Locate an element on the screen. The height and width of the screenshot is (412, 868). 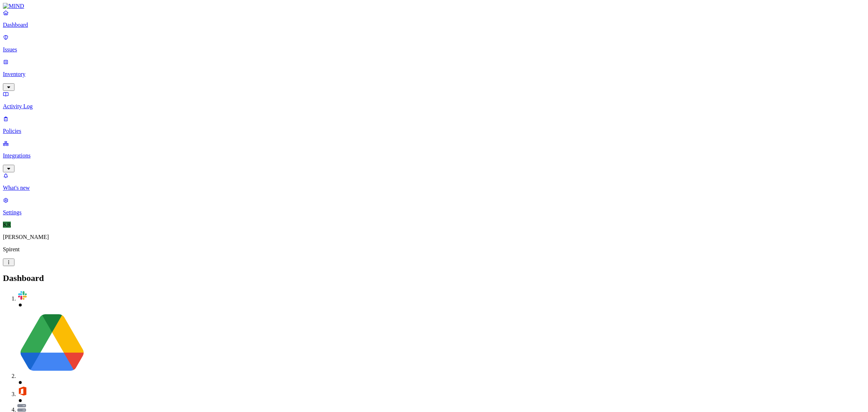
a: What's new is located at coordinates (434, 182).